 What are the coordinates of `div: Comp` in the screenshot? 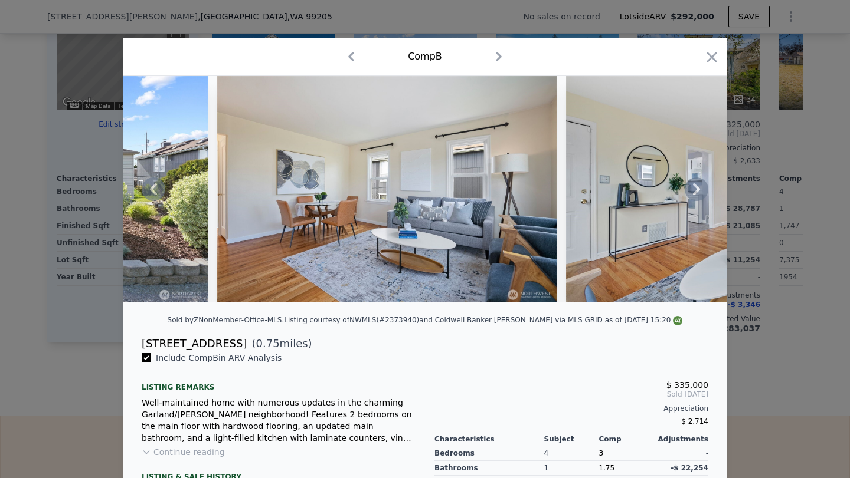 It's located at (625, 440).